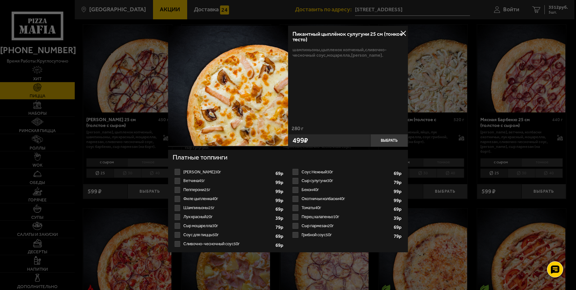 The width and height of the screenshot is (576, 290). What do you see at coordinates (347, 226) in the screenshot?
I see `li: Сыр пармезан` at bounding box center [347, 226].